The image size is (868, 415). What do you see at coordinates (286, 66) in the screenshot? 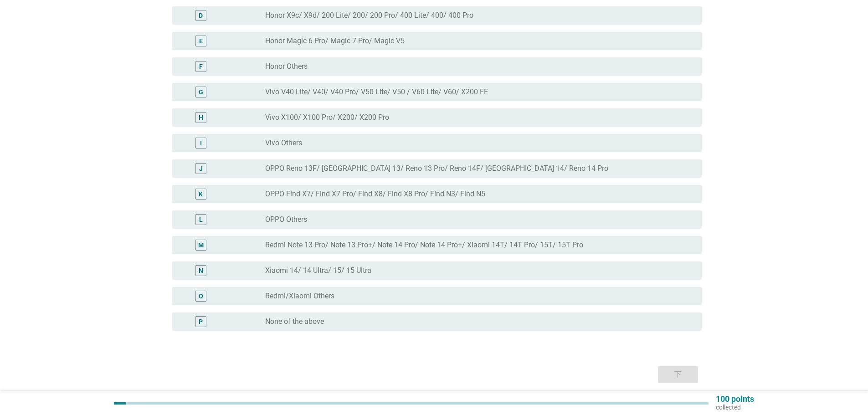
I see `label: Honor Others` at bounding box center [286, 66].